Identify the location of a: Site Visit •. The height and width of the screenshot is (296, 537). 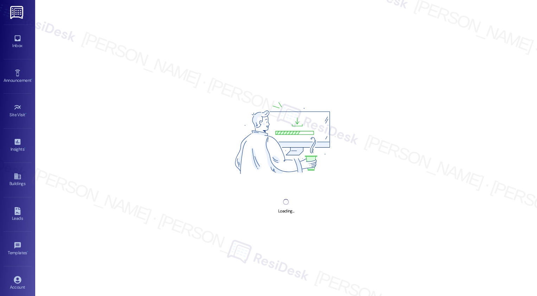
(18, 111).